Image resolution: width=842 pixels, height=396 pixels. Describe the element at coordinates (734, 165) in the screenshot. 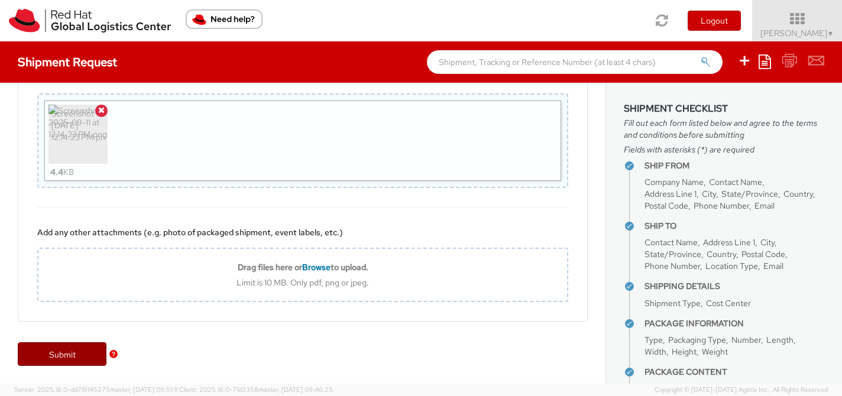

I see `h4: Ship From` at that location.